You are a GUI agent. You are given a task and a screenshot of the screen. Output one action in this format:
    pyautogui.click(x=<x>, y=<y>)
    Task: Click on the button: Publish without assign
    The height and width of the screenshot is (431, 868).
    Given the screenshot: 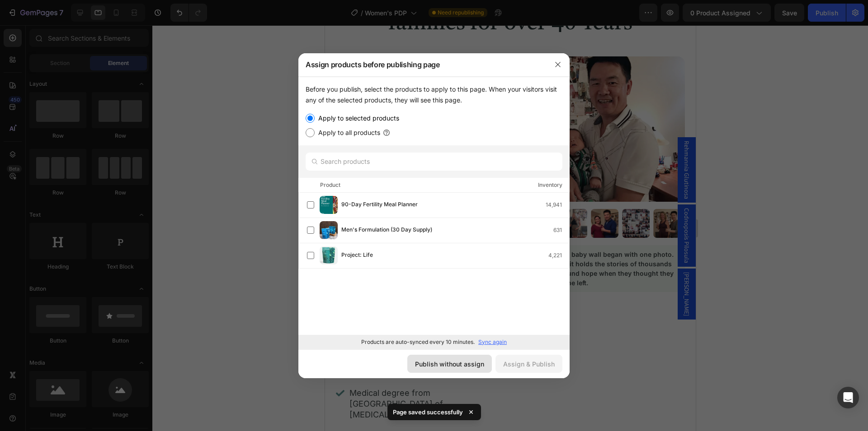 What is the action you would take?
    pyautogui.click(x=449, y=364)
    